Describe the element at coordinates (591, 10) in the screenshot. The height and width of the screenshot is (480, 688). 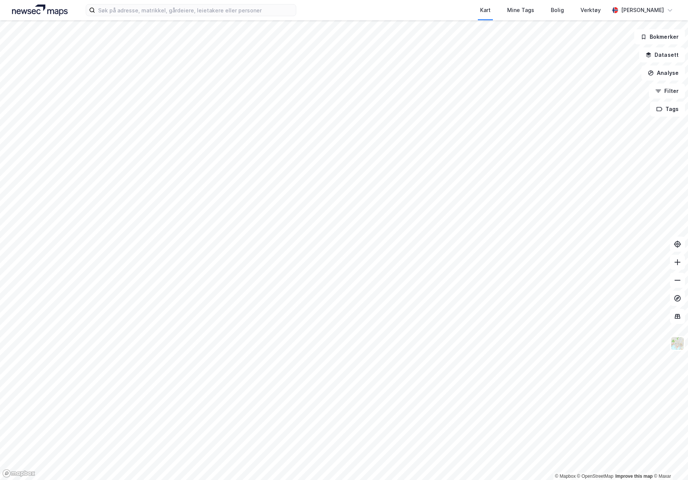
I see `div: Verktøy` at that location.